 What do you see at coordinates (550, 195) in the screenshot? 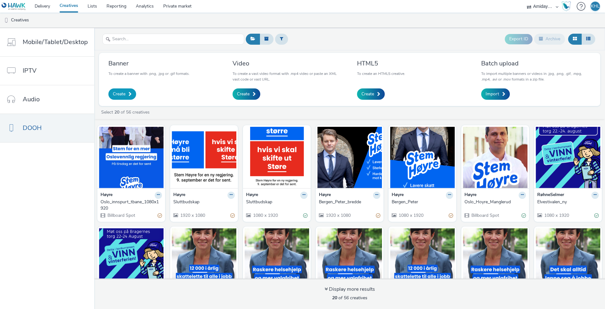
I see `strong: RøhneSelmer` at bounding box center [550, 195].